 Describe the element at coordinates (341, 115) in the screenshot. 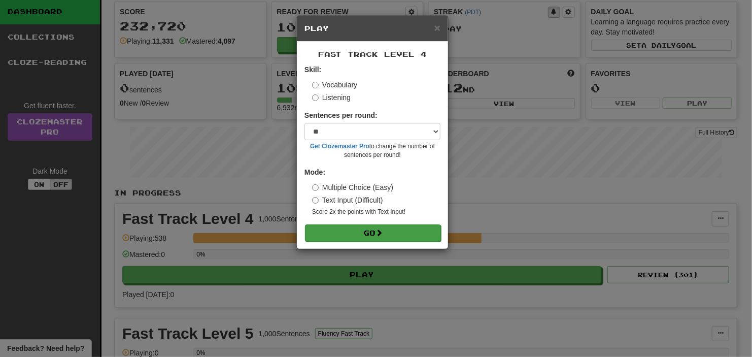

I see `label: Sentences per round:` at that location.